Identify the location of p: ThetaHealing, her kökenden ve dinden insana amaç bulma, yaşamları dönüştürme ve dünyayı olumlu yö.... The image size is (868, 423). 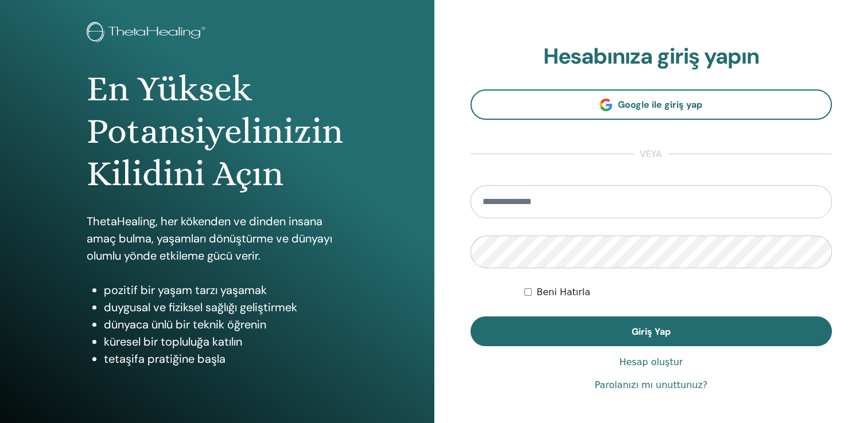
(217, 239).